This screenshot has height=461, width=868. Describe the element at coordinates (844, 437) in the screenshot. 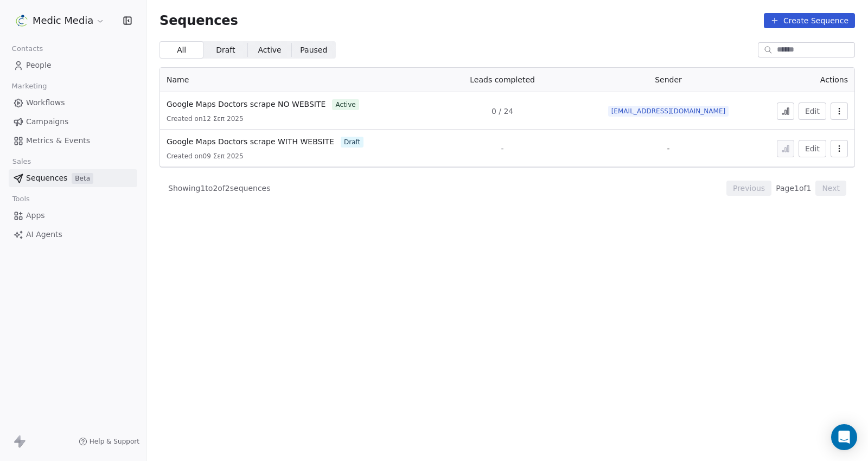

I see `div: Open Intercom Messenger` at that location.